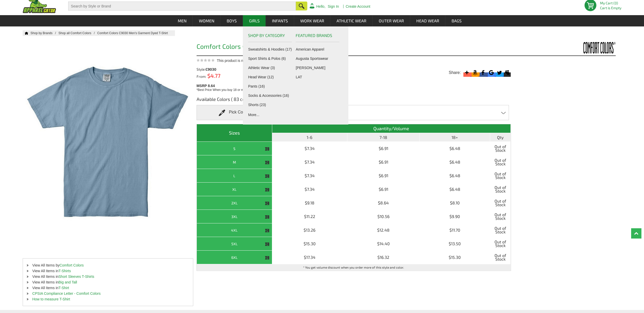 The image size is (644, 313). What do you see at coordinates (610, 8) in the screenshot?
I see `span: Cart is Empty` at bounding box center [610, 8].